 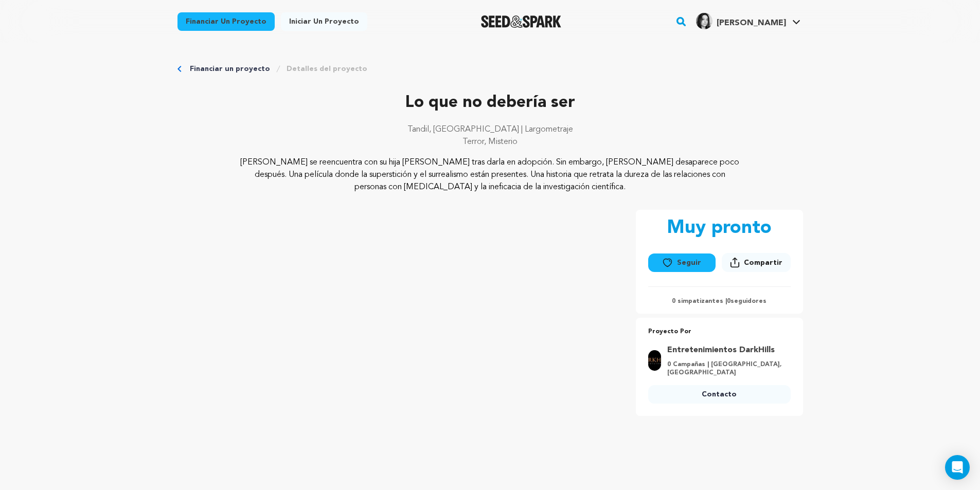 I want to click on a: Contacto, so click(x=719, y=394).